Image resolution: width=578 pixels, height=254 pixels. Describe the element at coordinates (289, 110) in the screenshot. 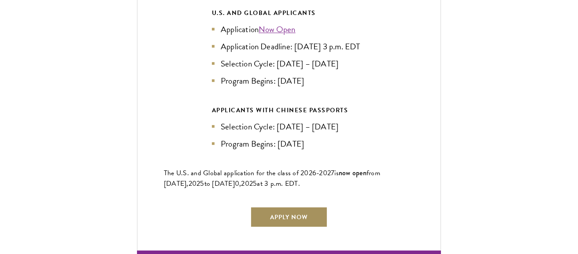

I see `div: APPLICANTS WITH CHINESE PASSPORTS` at that location.